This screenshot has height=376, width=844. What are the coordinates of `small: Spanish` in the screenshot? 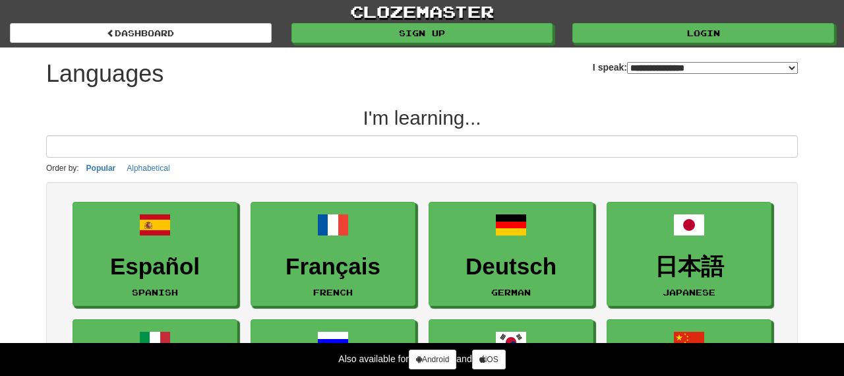 It's located at (155, 292).